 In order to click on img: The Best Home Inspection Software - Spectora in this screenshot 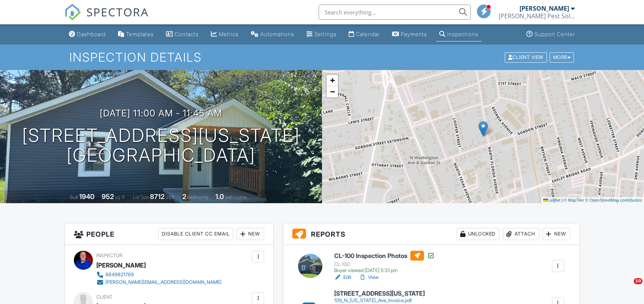, I will do `click(73, 12)`.